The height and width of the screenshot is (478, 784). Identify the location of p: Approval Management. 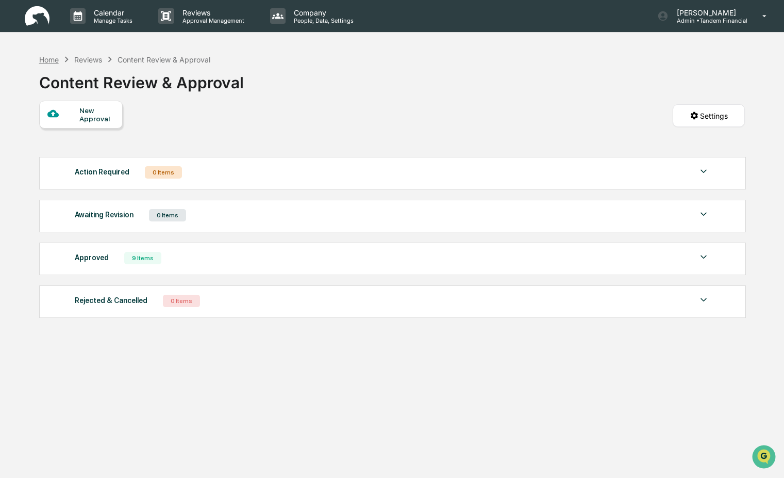
(212, 21).